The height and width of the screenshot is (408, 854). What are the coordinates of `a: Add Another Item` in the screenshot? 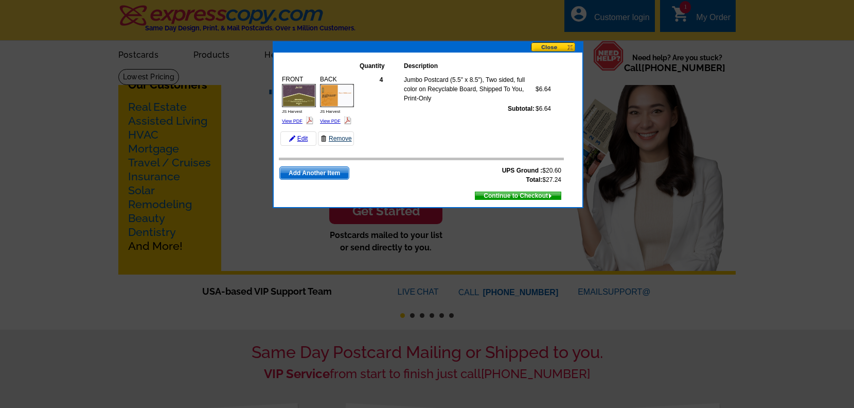 It's located at (314, 173).